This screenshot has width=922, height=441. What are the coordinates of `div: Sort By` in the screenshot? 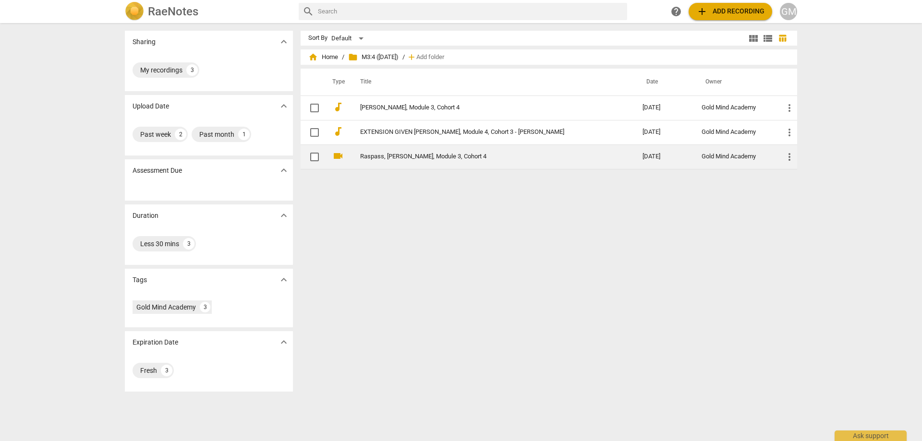 It's located at (318, 38).